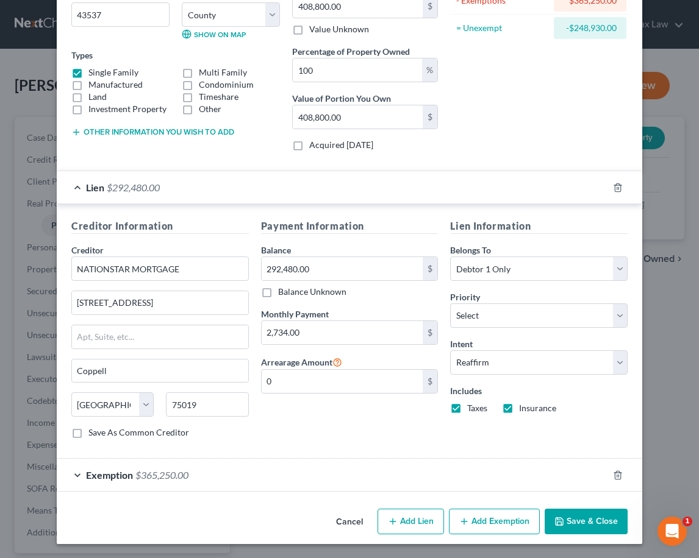 The height and width of the screenshot is (558, 699). I want to click on button: Other information you wish to add, so click(152, 132).